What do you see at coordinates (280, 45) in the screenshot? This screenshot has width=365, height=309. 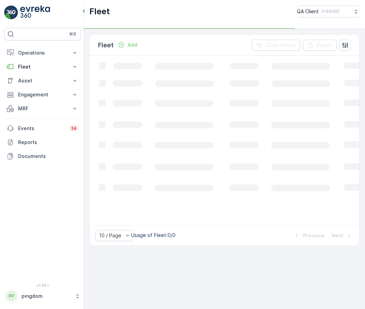 I see `p: Clear Filters` at bounding box center [280, 45].